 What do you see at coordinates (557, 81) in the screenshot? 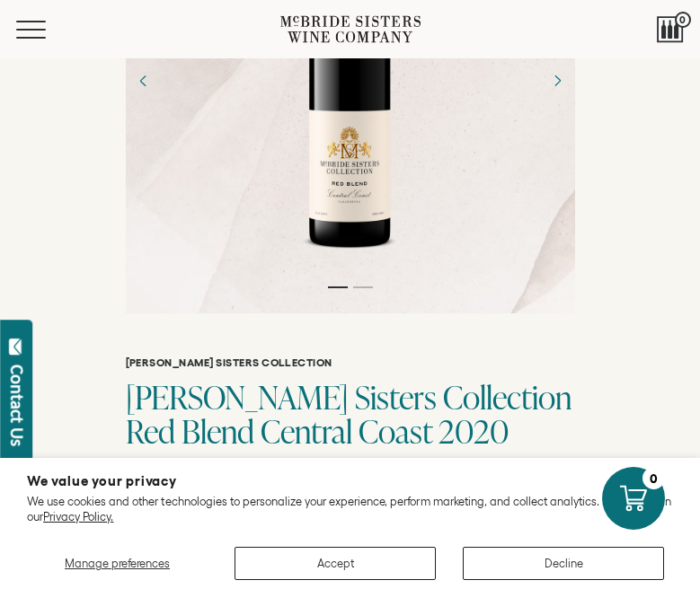
I see `button: Next` at bounding box center [557, 81].